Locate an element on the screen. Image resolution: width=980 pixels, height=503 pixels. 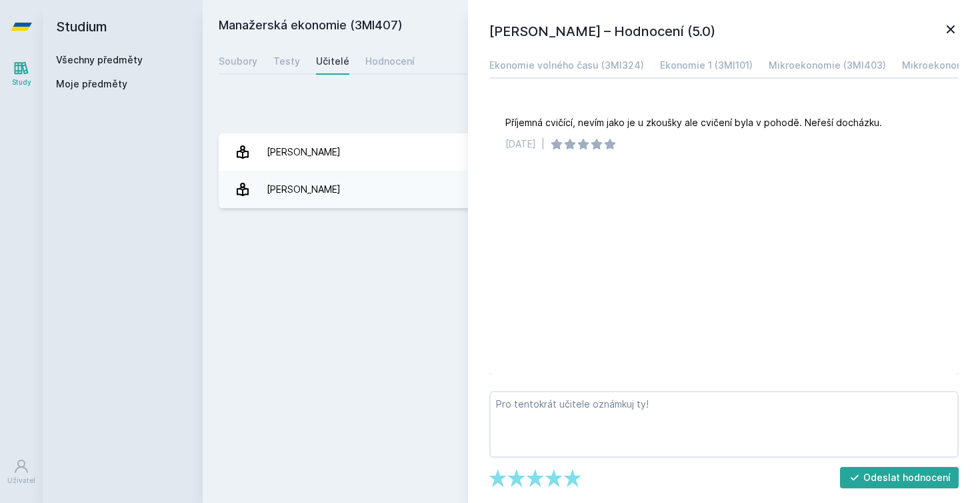
div: Příjemná cvičící, nevím jako je u zkoušky ale cvičení byla v pohodě. Neřeší docházku. is located at coordinates (693, 122).